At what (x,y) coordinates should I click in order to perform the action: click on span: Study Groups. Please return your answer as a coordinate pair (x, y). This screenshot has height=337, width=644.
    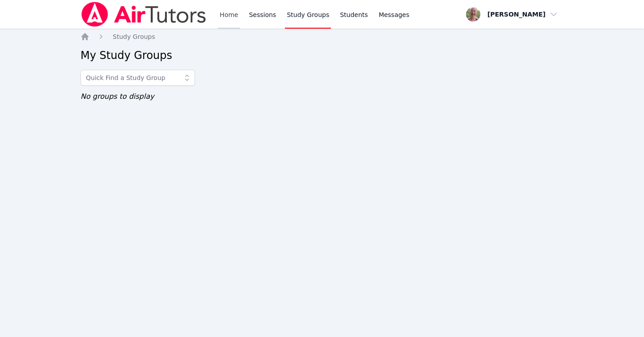
    Looking at the image, I should click on (134, 37).